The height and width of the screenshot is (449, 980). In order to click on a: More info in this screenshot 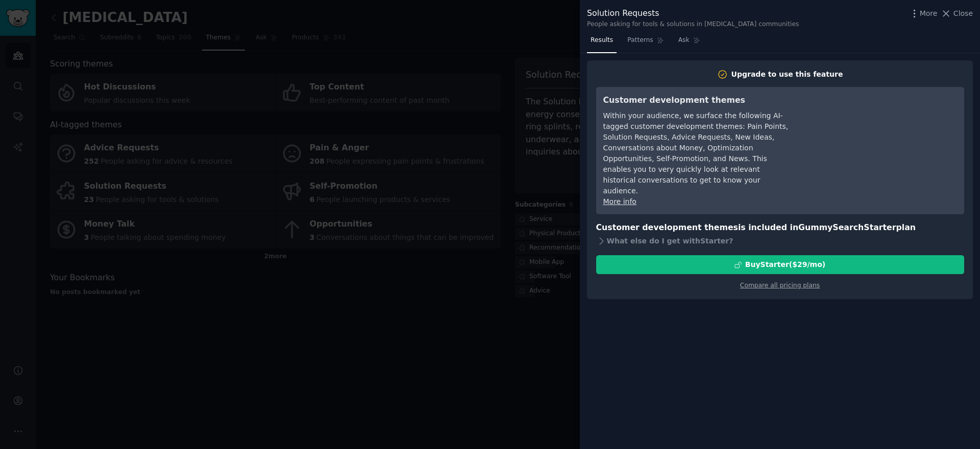, I will do `click(620, 201)`.